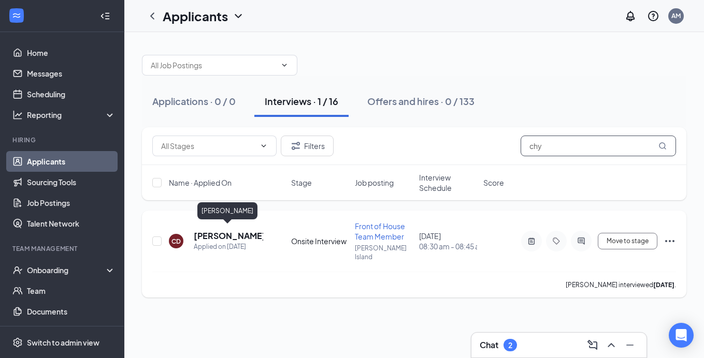 This screenshot has height=358, width=704. I want to click on svg: Analysis, so click(18, 115).